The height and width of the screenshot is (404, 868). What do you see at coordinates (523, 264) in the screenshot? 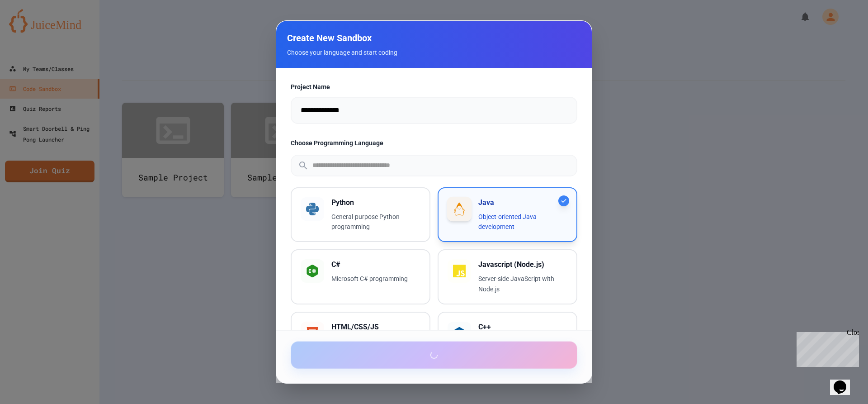
I see `h3: Javascript (Node.js)` at bounding box center [523, 264].